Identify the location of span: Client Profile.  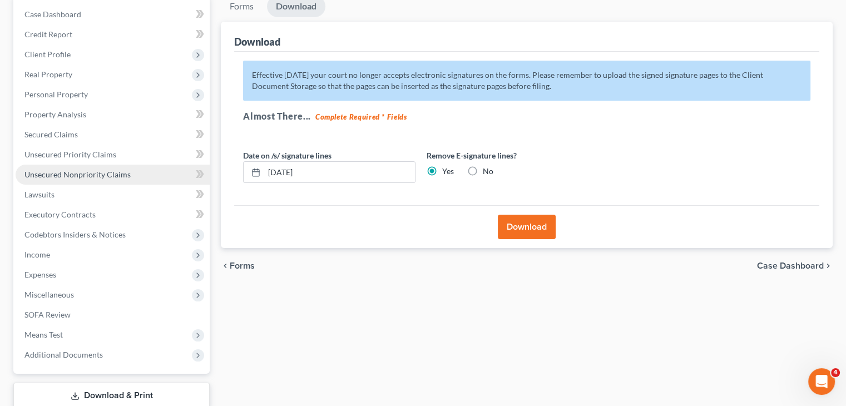
(47, 54).